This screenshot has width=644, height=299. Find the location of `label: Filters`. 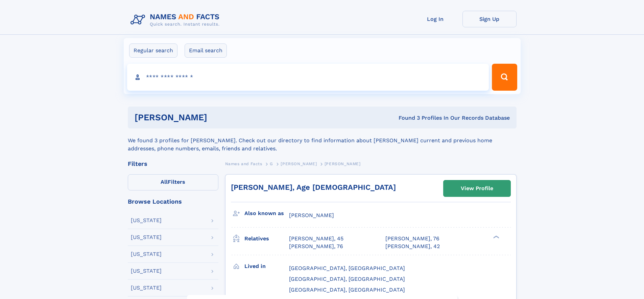

label: Filters is located at coordinates (173, 183).